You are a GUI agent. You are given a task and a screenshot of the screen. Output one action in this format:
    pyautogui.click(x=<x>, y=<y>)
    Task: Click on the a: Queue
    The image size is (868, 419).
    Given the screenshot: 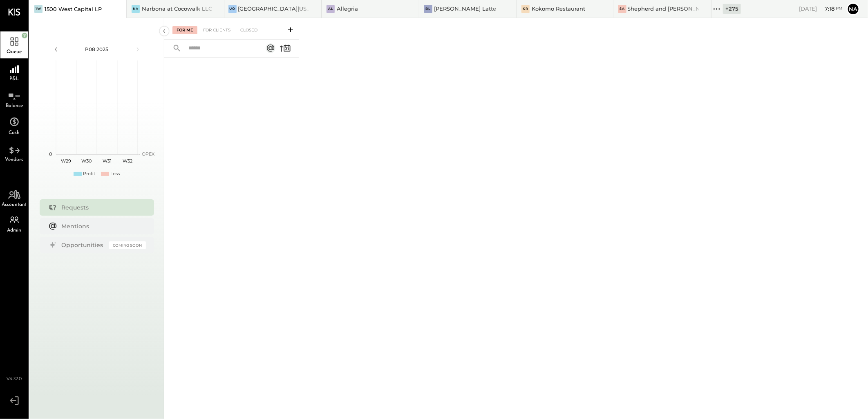 What is the action you would take?
    pyautogui.click(x=15, y=45)
    